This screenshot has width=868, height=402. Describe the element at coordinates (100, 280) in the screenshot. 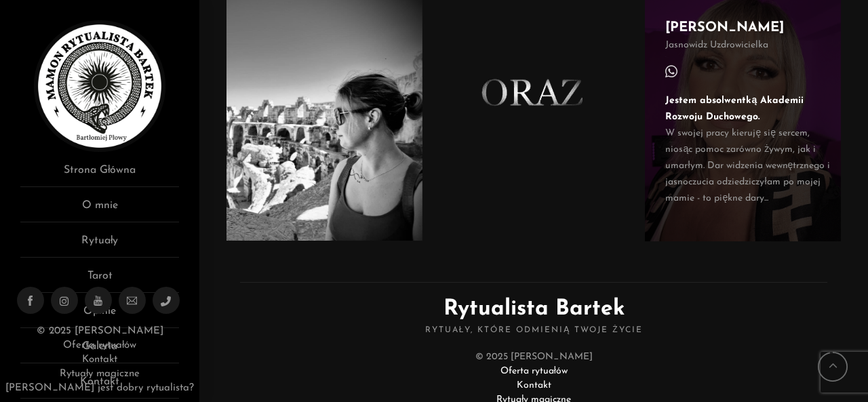

I see `a: Tarot` at that location.